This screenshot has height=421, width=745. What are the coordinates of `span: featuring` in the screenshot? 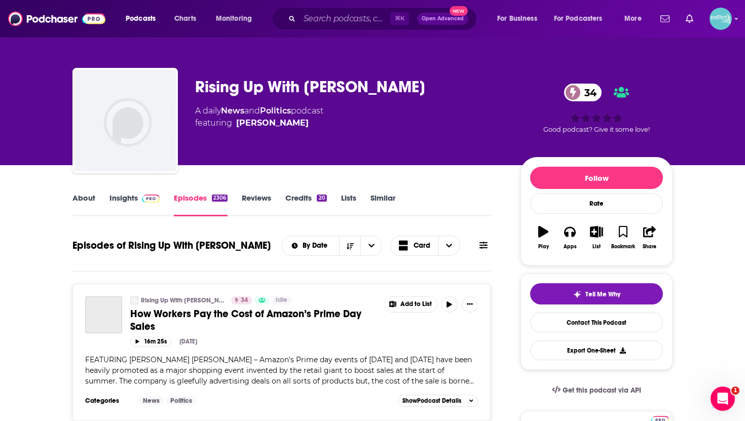 It's located at (259, 123).